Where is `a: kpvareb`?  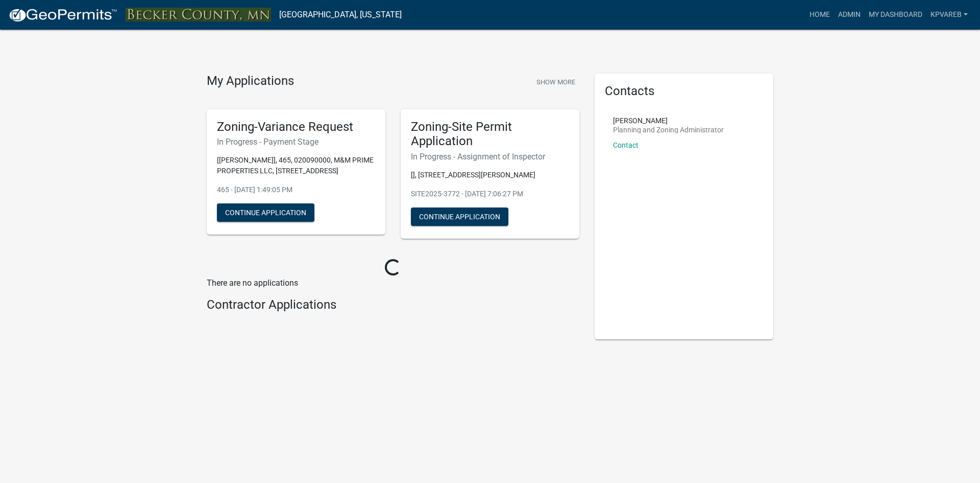
a: kpvareb is located at coordinates (949, 15).